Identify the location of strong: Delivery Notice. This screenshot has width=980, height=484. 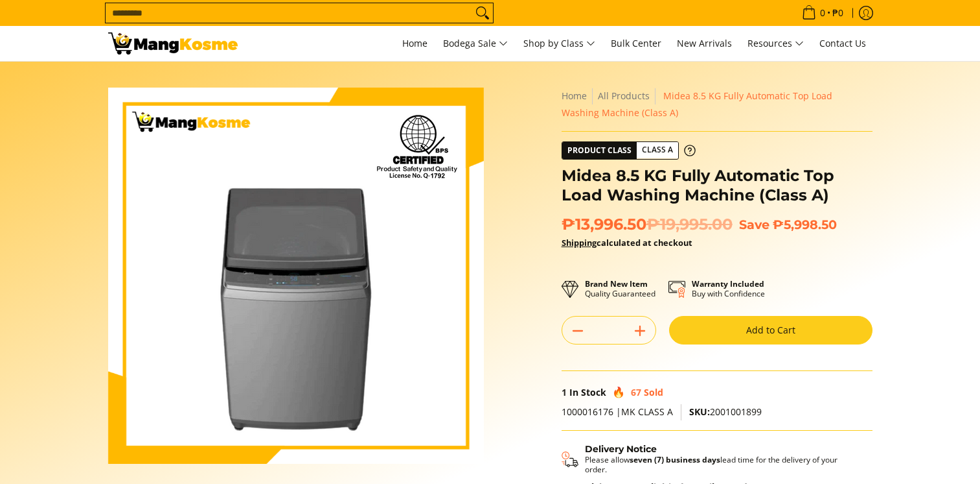
(621, 449).